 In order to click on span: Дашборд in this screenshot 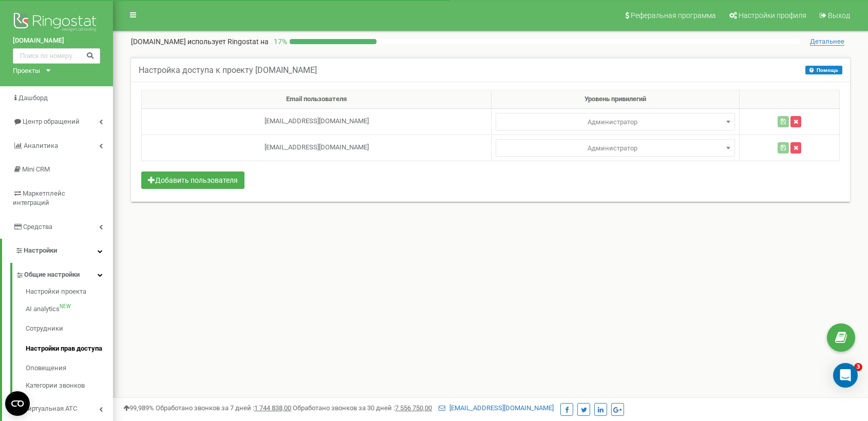, I will do `click(33, 98)`.